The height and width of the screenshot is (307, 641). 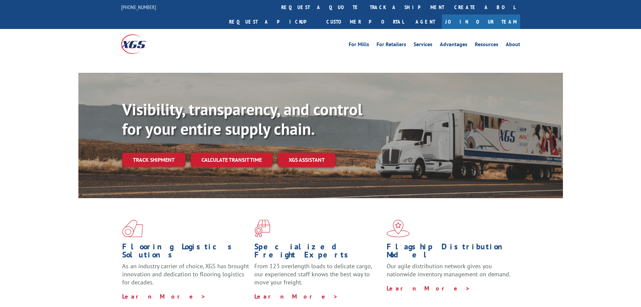 I want to click on a: Request a pickup, so click(x=273, y=22).